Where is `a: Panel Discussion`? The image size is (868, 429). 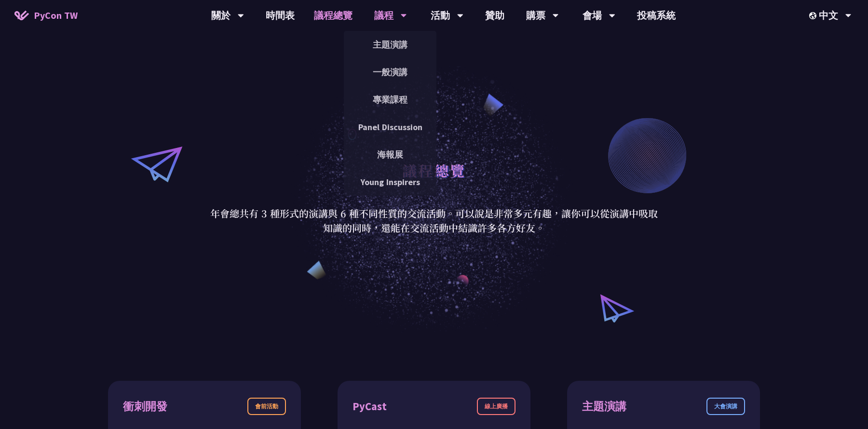
a: Panel Discussion is located at coordinates (390, 127).